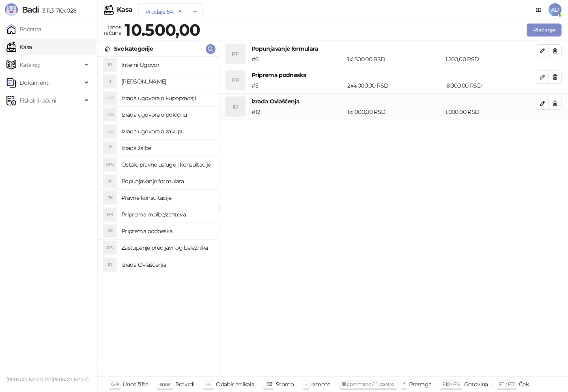 The width and height of the screenshot is (568, 392). Describe the element at coordinates (38, 101) in the screenshot. I see `span: Fiskalni računi` at that location.